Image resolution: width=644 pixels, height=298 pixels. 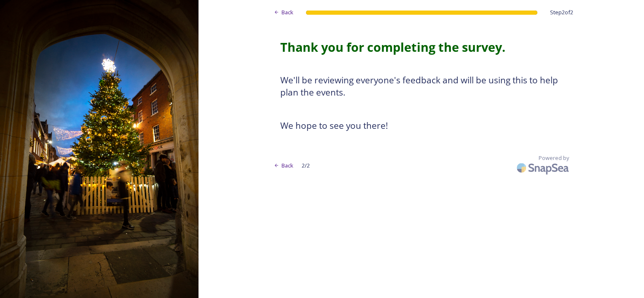 I want to click on span: 2 / 2, so click(x=306, y=165).